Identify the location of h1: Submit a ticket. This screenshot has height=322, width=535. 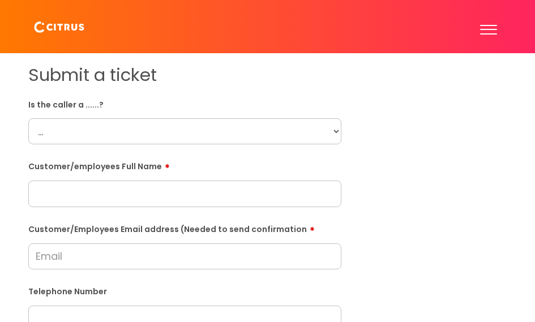
(185, 75).